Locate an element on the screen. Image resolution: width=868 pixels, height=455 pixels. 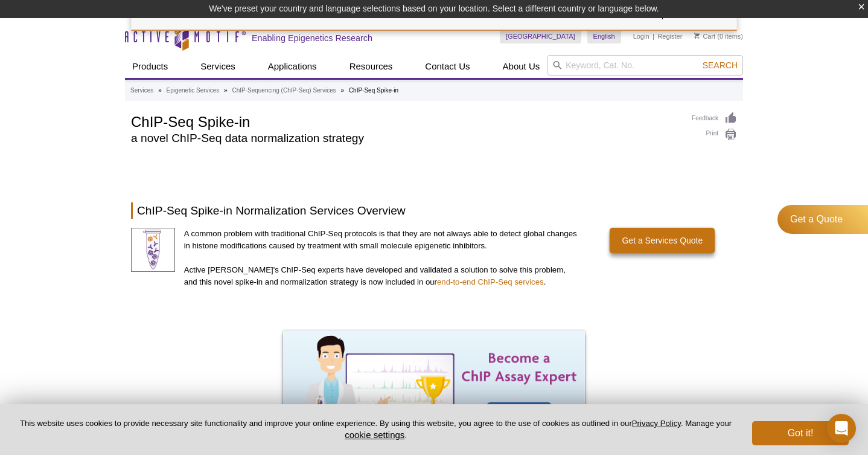
p: This website uses cookies to provide necessary site functionality and improve your online experie... is located at coordinates (375, 429).